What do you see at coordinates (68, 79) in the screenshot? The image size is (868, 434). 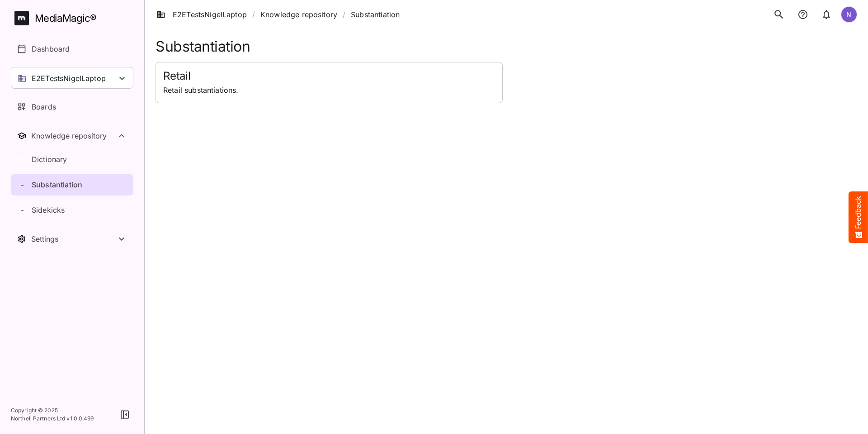 I see `p: E2ETestsNigelLaptop` at bounding box center [68, 79].